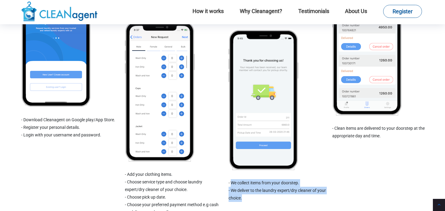  I want to click on li: - Login with your username and password., so click(70, 135).